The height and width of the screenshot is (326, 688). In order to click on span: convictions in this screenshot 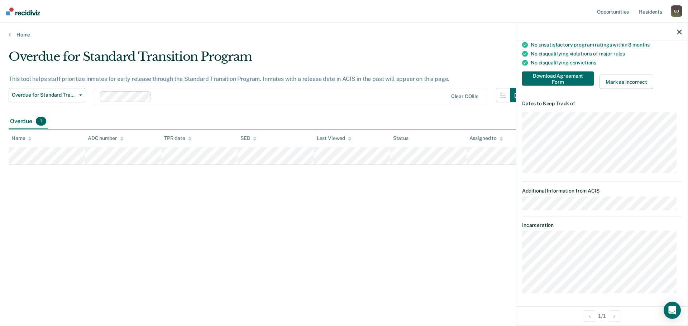, I will do `click(583, 63)`.